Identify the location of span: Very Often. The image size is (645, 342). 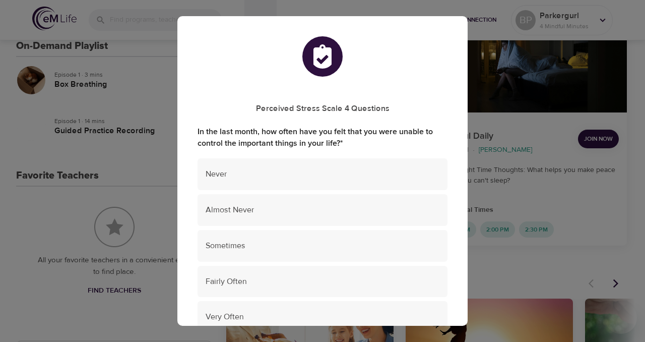
(323, 316).